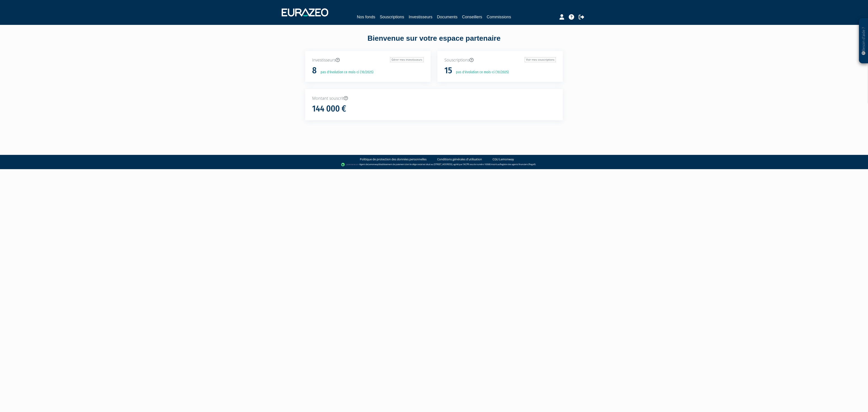  What do you see at coordinates (540, 60) in the screenshot?
I see `a: Voir mes souscriptions` at bounding box center [540, 60].